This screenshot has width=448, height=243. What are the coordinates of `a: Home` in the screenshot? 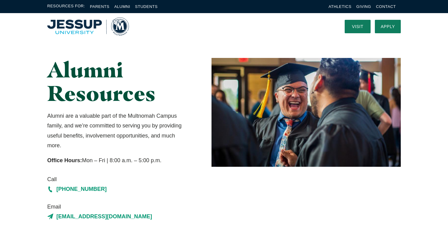 It's located at (88, 26).